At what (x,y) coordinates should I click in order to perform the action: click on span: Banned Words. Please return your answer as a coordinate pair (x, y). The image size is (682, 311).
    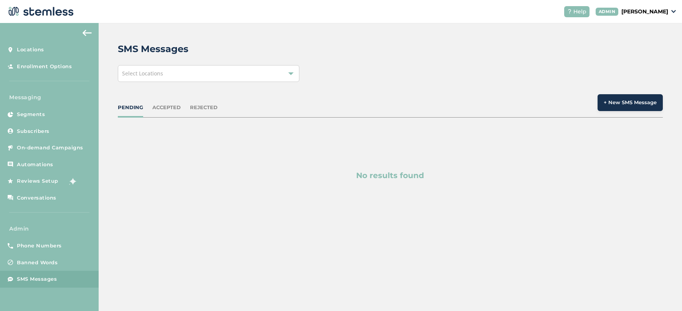
    Looking at the image, I should click on (37, 263).